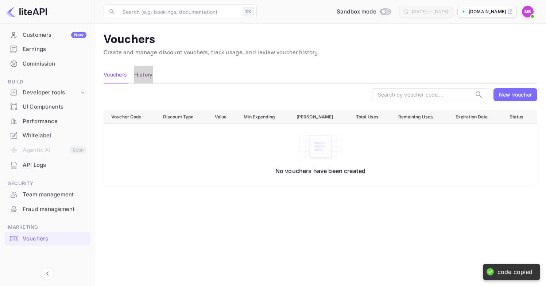 This screenshot has height=286, width=546. I want to click on span: Security, so click(47, 184).